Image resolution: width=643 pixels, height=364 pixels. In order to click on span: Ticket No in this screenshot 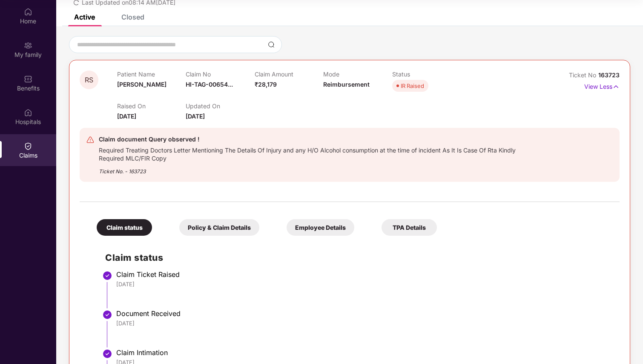, I will do `click(583, 75)`.